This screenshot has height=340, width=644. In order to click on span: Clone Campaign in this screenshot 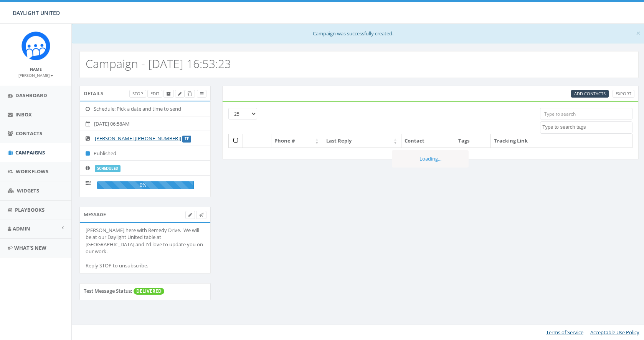, I will do `click(190, 93)`.